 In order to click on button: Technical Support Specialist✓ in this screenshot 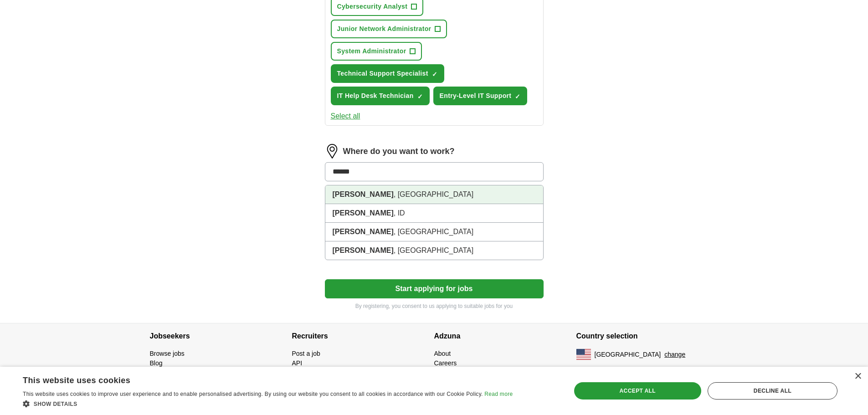, I will do `click(387, 73)`.